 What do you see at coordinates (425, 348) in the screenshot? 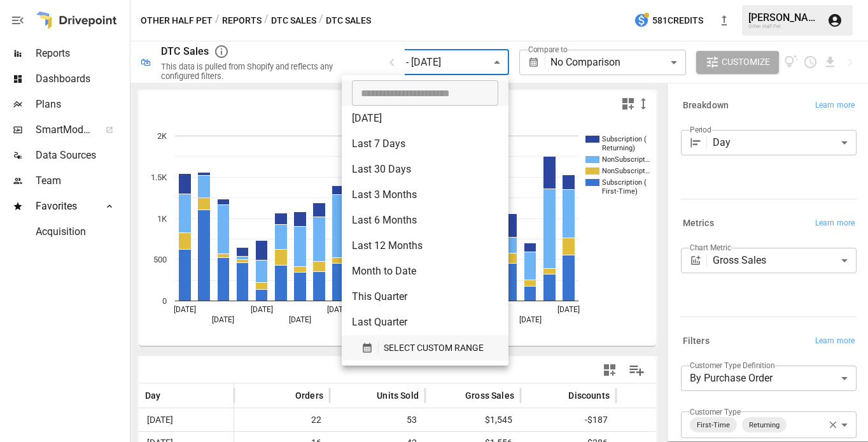
I see `button: SELECT CUSTOM RANGE` at bounding box center [425, 348].